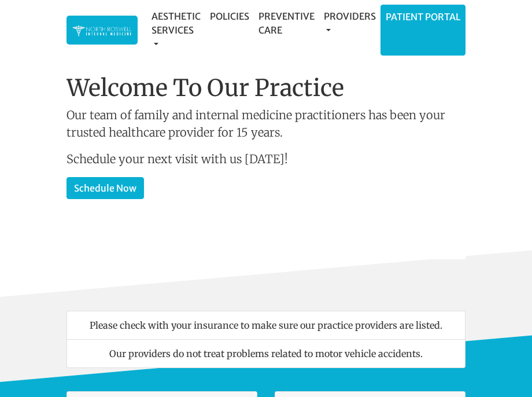 The width and height of the screenshot is (532, 397). What do you see at coordinates (105, 188) in the screenshot?
I see `a: Schedule Now` at bounding box center [105, 188].